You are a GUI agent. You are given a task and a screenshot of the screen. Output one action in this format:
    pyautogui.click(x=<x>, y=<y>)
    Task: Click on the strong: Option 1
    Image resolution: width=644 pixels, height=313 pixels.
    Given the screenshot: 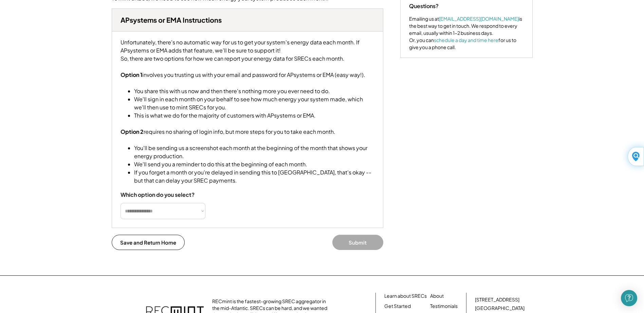 What is the action you would take?
    pyautogui.click(x=131, y=75)
    